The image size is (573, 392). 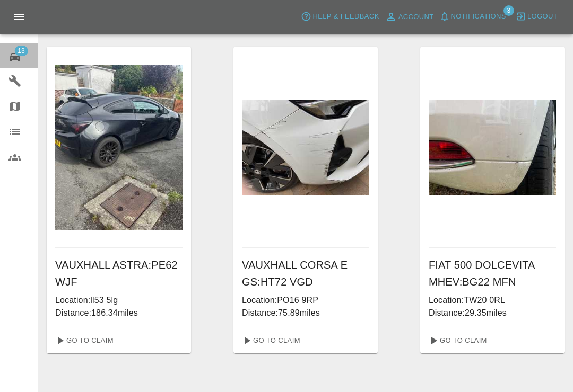 What do you see at coordinates (306, 301) in the screenshot?
I see `p: Location: PO16 9RP` at bounding box center [306, 301].